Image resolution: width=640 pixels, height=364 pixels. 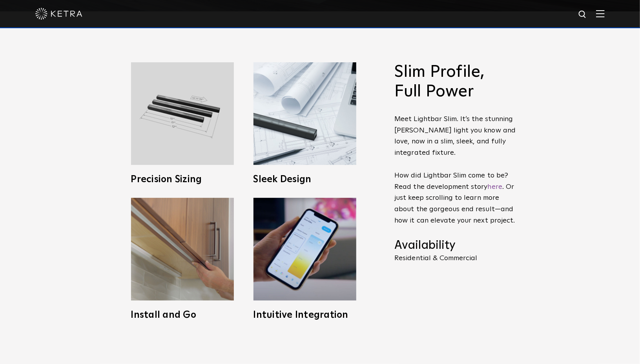 What do you see at coordinates (582, 14) in the screenshot?
I see `img: search icon` at bounding box center [582, 14].